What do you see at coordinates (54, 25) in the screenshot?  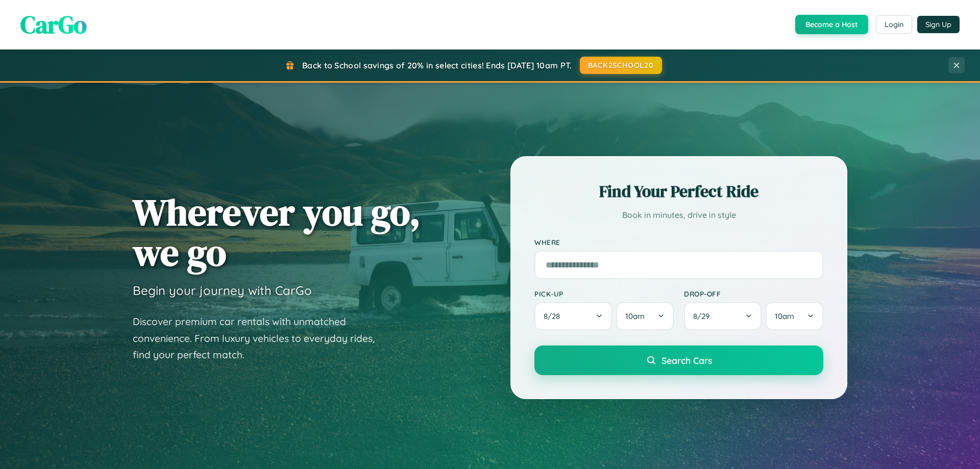 I see `span: CarGo` at bounding box center [54, 25].